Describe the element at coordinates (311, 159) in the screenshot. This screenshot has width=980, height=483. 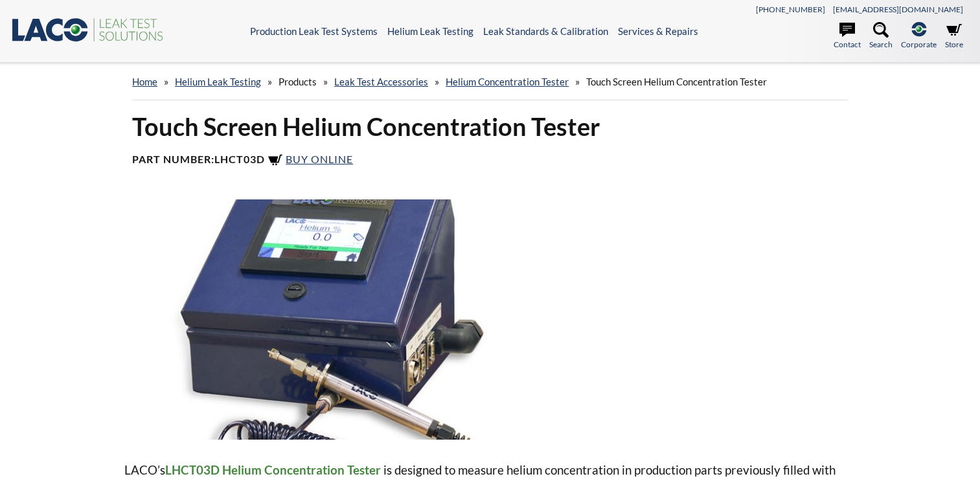
I see `a: Buy Online` at that location.